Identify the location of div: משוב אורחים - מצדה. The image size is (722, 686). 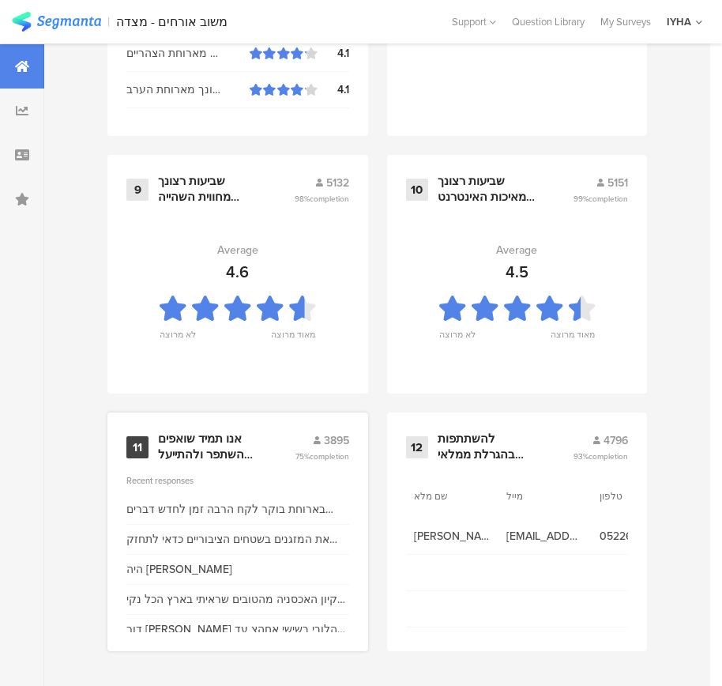
(172, 21).